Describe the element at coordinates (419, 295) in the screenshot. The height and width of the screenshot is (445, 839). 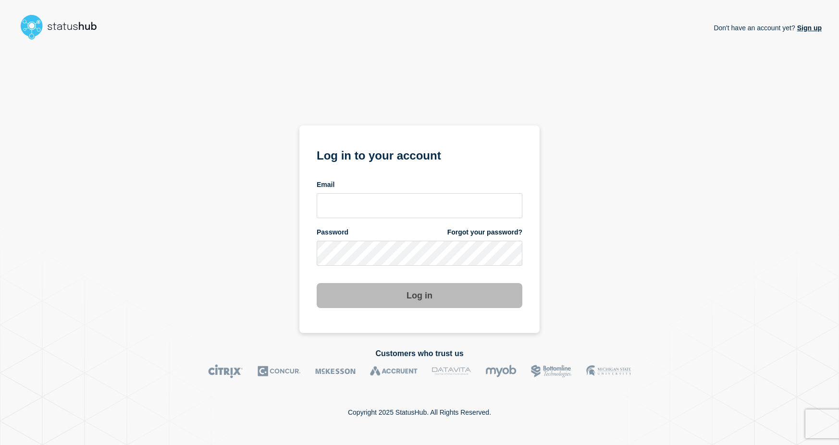
I see `button: Log in` at that location.